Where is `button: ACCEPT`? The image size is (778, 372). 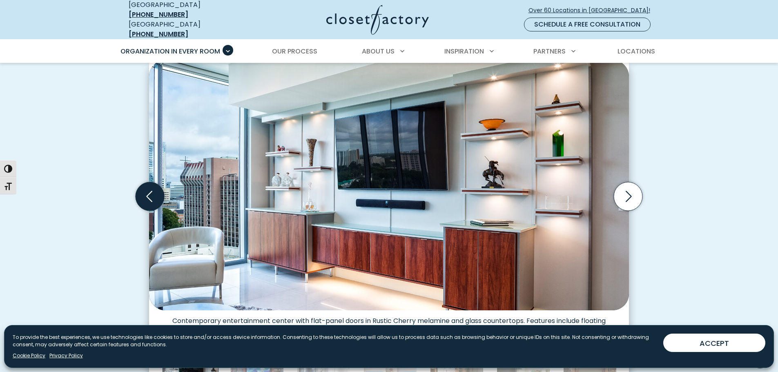 button: ACCEPT is located at coordinates (714, 343).